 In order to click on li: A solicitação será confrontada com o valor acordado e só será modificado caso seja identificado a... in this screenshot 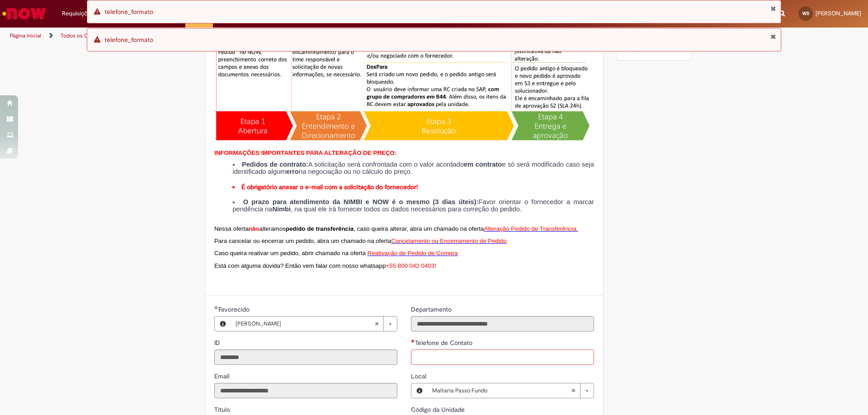, I will do `click(413, 168)`.